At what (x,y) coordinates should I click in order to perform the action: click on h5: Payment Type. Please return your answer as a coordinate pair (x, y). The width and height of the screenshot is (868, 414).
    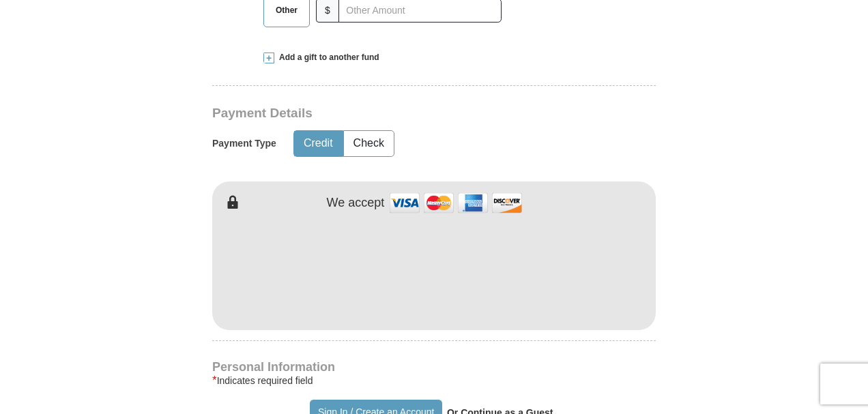
    Looking at the image, I should click on (244, 143).